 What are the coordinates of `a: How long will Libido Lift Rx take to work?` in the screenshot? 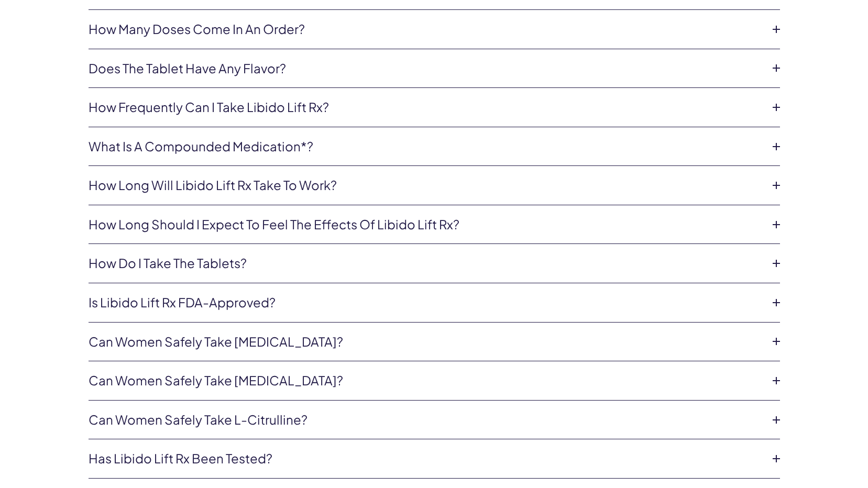 It's located at (426, 185).